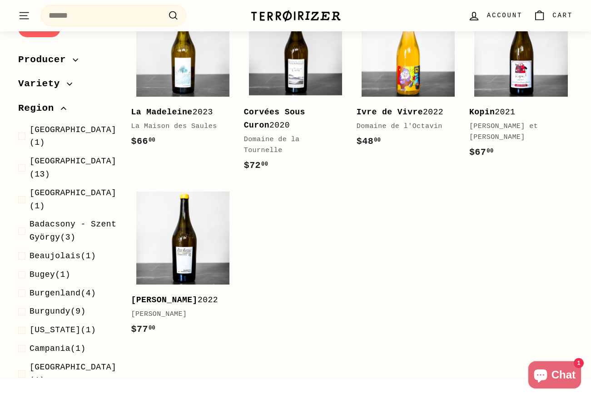  I want to click on span: Cart, so click(562, 15).